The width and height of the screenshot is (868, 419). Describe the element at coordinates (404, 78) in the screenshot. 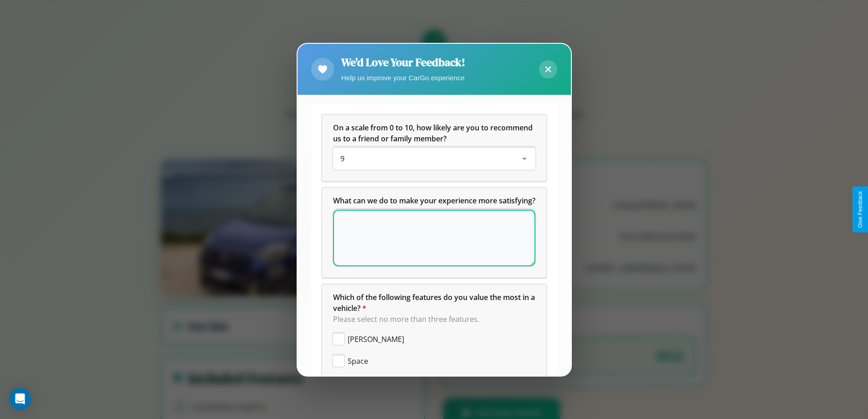

I see `p: Help us improve your CarGo experience` at that location.